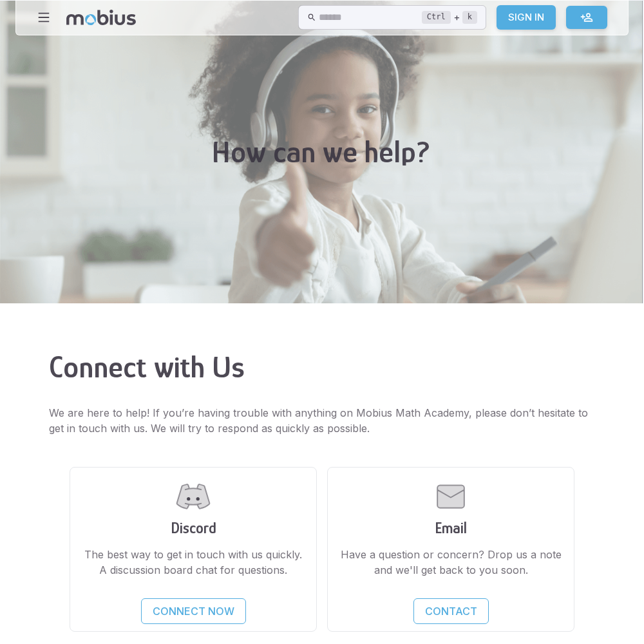  What do you see at coordinates (193, 611) in the screenshot?
I see `a: Connect Now` at bounding box center [193, 611].